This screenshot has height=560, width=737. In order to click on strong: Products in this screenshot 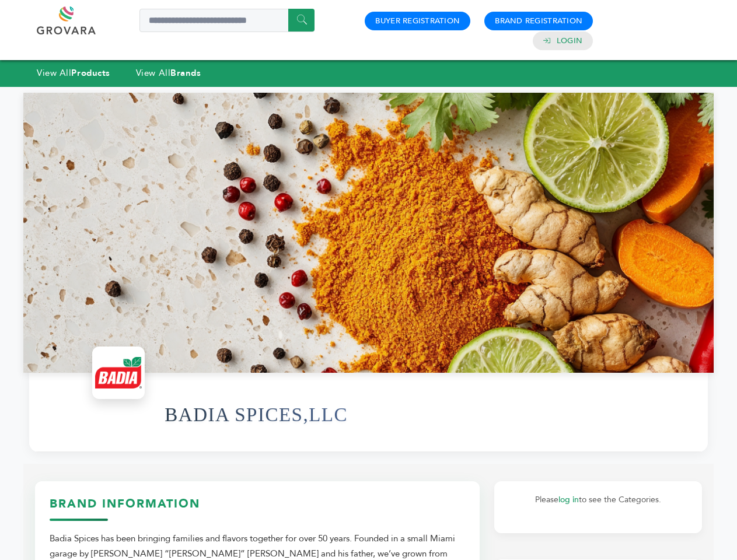, I will do `click(91, 73)`.